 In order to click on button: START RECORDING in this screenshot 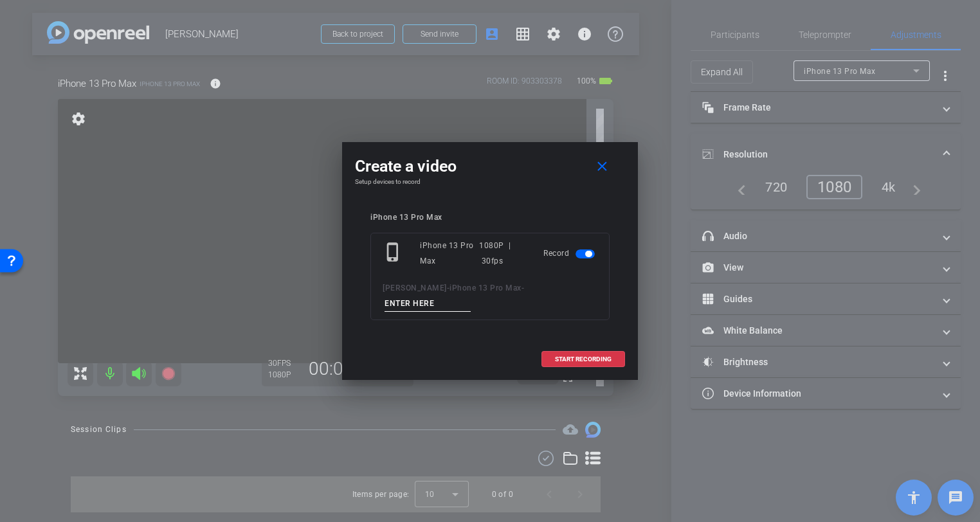, I will do `click(583, 359)`.